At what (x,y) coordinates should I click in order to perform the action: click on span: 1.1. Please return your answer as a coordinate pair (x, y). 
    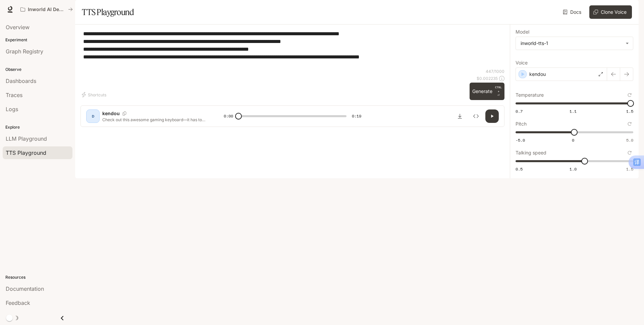
    Looking at the image, I should click on (573, 112).